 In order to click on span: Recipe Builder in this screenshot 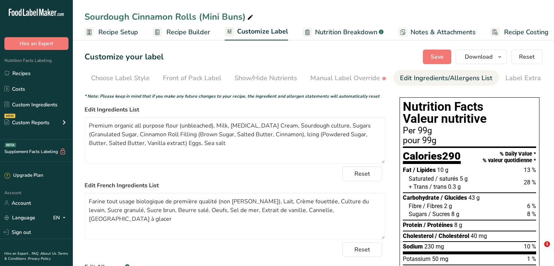, I will do `click(188, 32)`.